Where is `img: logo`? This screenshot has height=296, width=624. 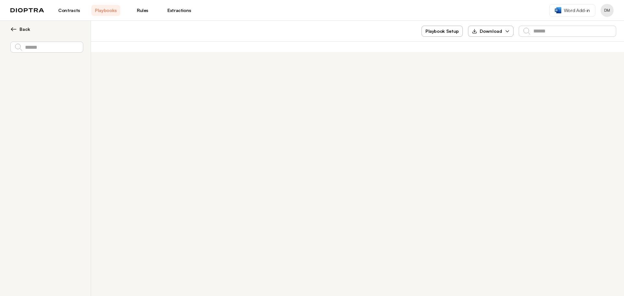
img: logo is located at coordinates (27, 10).